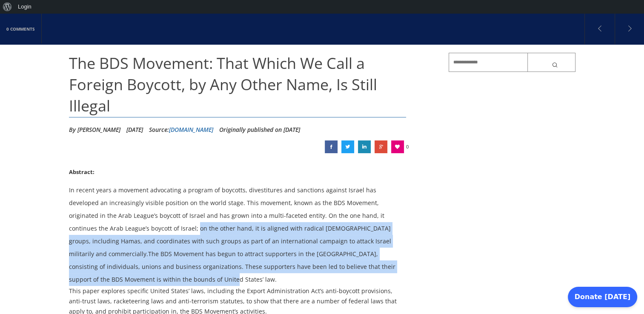  Describe the element at coordinates (181, 130) in the screenshot. I see `div: Source:` at that location.